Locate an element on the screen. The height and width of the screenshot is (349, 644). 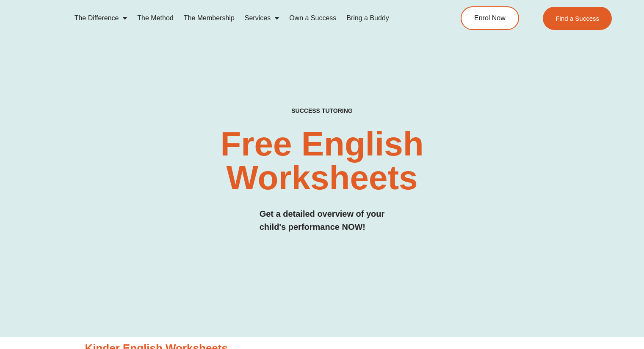
a: Own a Success is located at coordinates (313, 18).